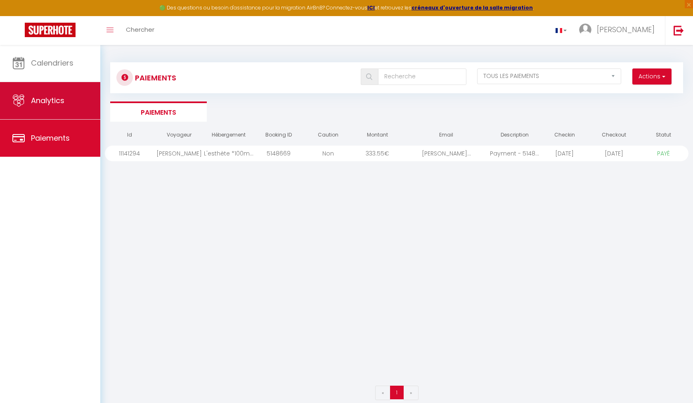 The image size is (693, 403). I want to click on div: Payment - 5148669 - ..., so click(514, 153).